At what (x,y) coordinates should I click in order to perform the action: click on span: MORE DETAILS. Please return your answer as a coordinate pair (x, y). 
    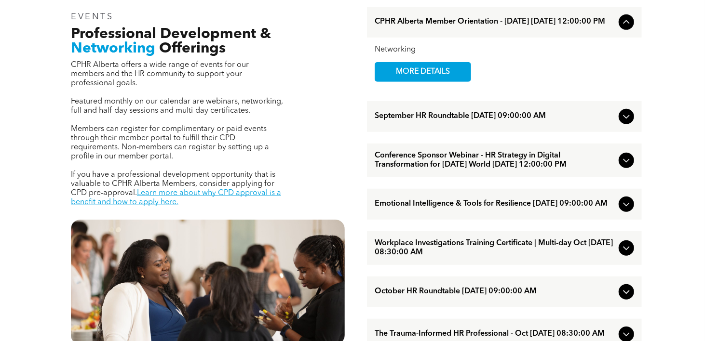
    Looking at the image, I should click on (423, 72).